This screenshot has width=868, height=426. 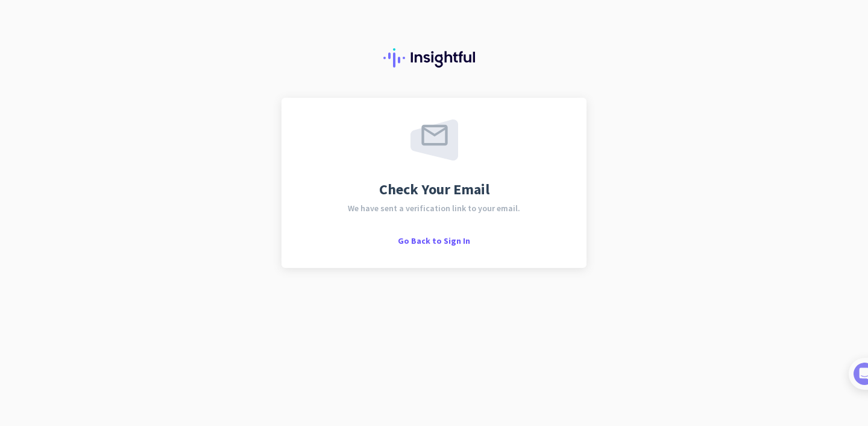 I want to click on img: Insightful, so click(x=434, y=58).